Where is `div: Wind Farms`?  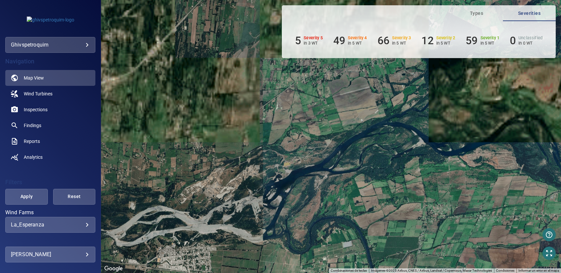
div: Wind Farms is located at coordinates (50, 225).